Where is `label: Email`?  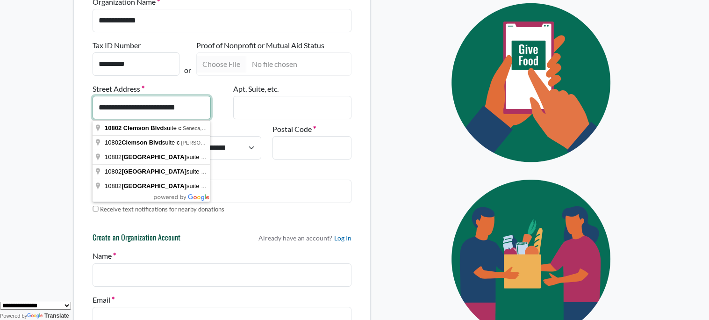
label: Email is located at coordinates (103, 300).